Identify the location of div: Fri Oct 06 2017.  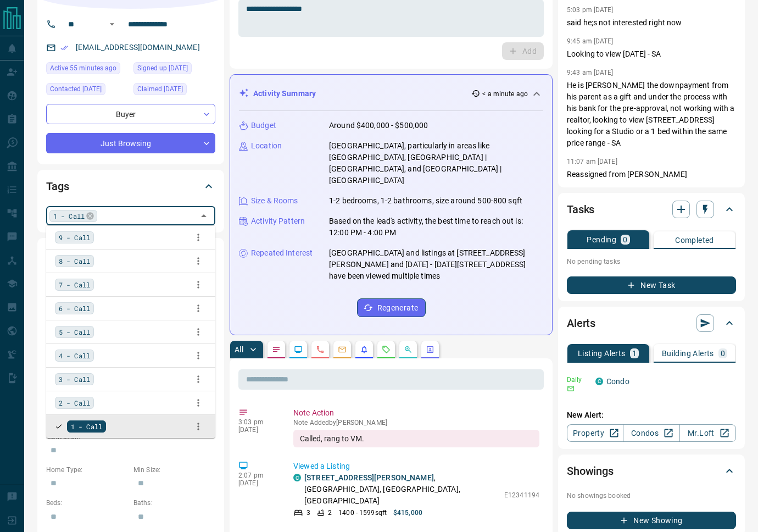
(174, 69).